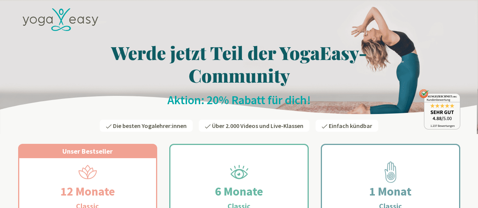  What do you see at coordinates (87, 151) in the screenshot?
I see `span: Unser Bestseller` at bounding box center [87, 151].